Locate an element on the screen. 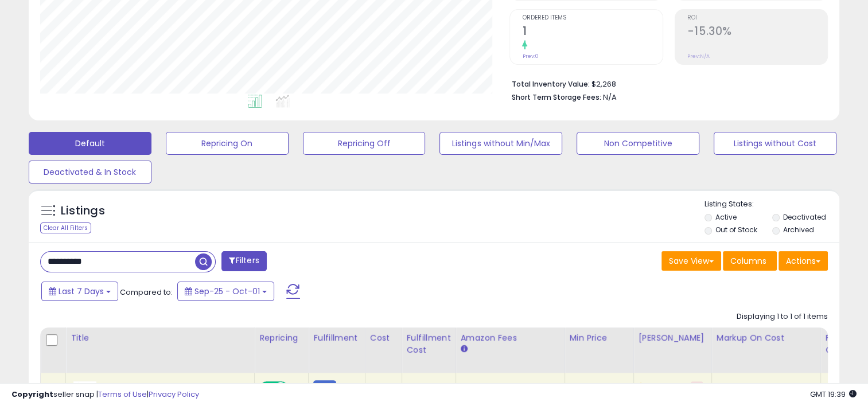 This screenshot has height=406, width=868. button: Actions is located at coordinates (803, 261).